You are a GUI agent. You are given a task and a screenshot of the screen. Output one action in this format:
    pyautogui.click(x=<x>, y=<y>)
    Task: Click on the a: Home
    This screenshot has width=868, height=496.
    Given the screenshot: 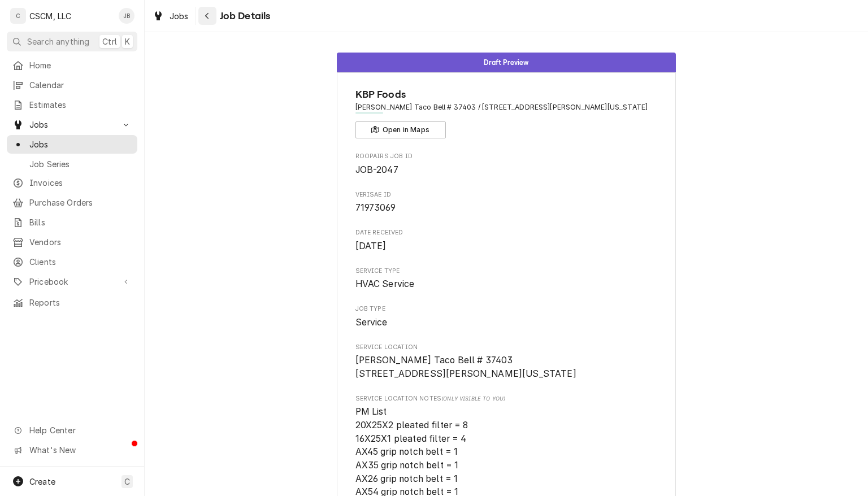 What is the action you would take?
    pyautogui.click(x=72, y=65)
    